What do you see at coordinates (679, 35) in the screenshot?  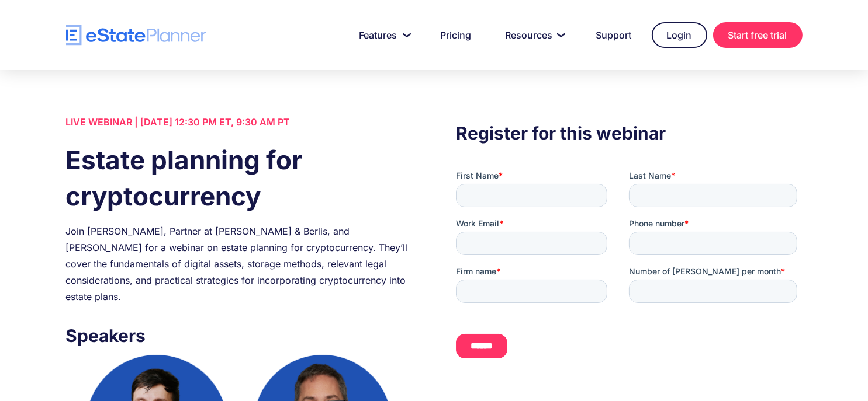 I see `a: Login` at bounding box center [679, 35].